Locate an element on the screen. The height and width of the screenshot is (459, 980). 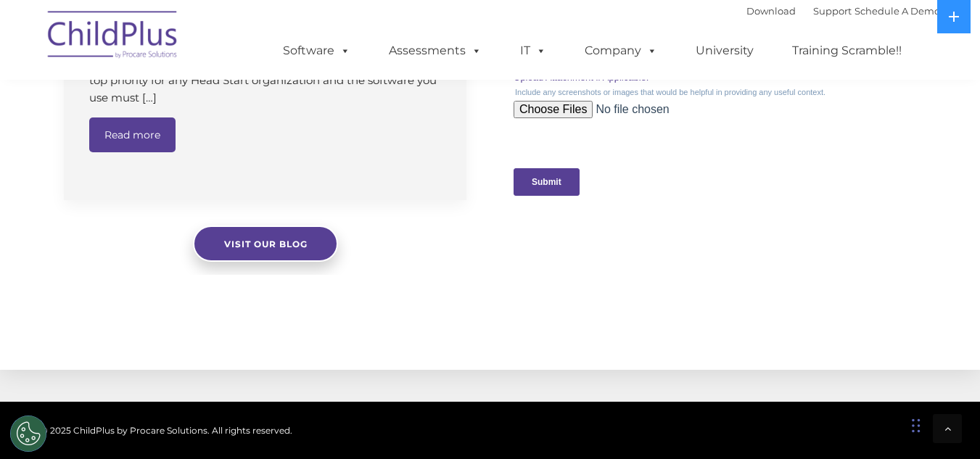
a: Assessments is located at coordinates (435, 51).